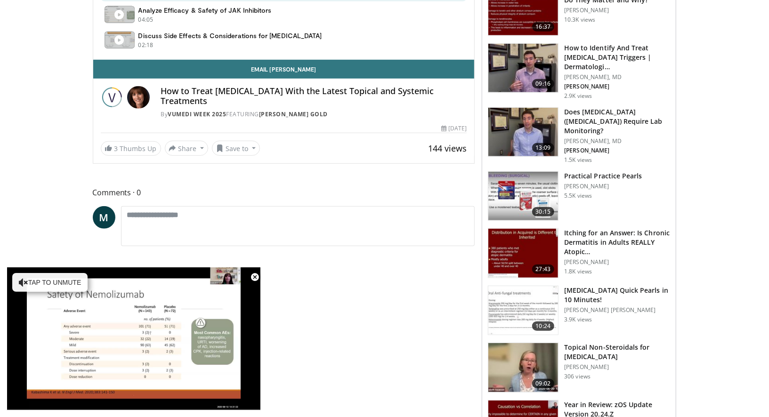 The height and width of the screenshot is (417, 769). What do you see at coordinates (543, 212) in the screenshot?
I see `span: 30:15` at bounding box center [543, 212].